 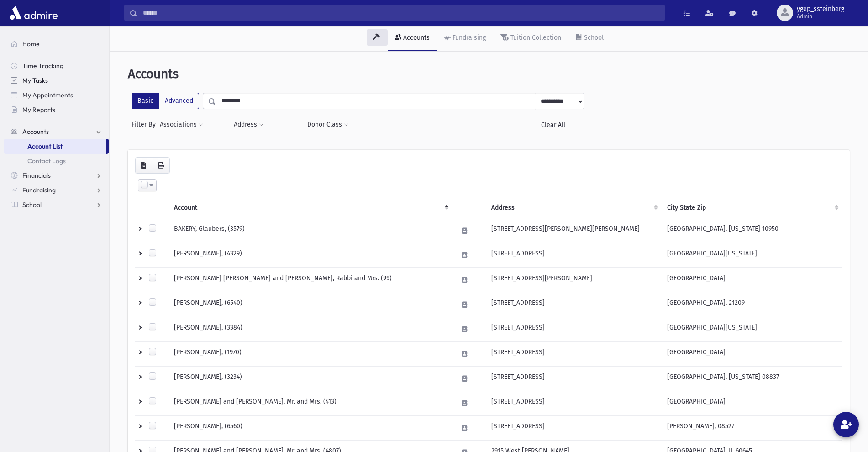 I want to click on span: Account List, so click(x=45, y=146).